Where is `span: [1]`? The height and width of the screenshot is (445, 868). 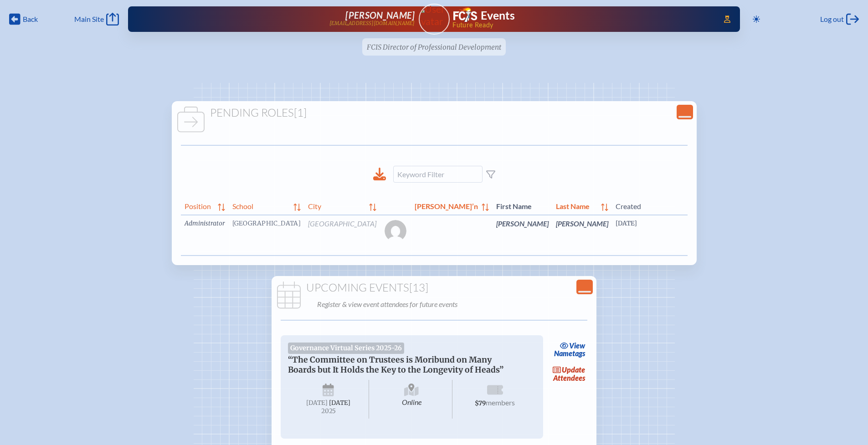
span: [1] is located at coordinates (300, 112).